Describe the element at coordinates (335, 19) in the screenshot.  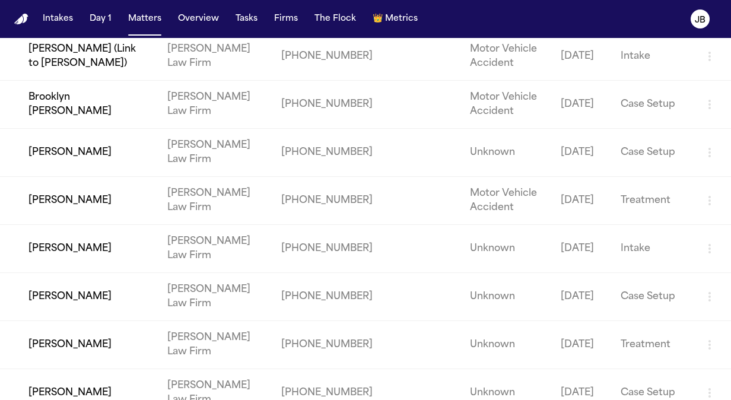
I see `button: The Flock` at that location.